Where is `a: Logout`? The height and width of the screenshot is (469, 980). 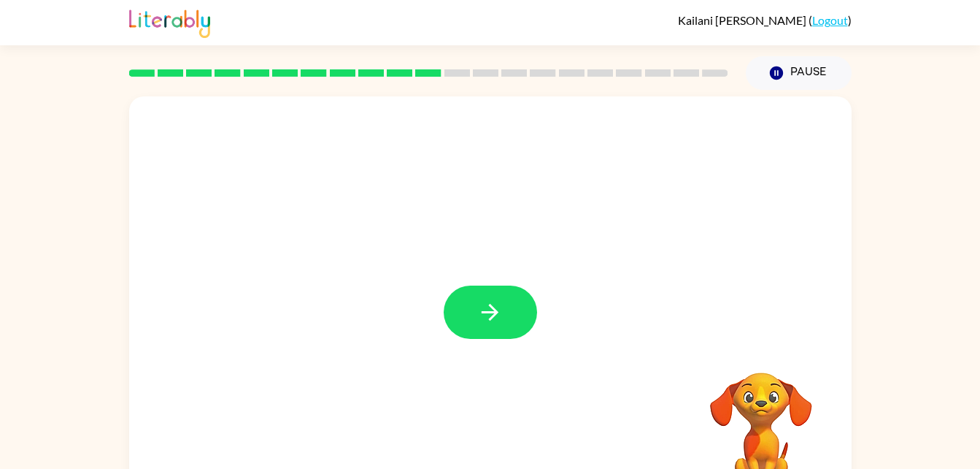
a: Logout is located at coordinates (830, 20).